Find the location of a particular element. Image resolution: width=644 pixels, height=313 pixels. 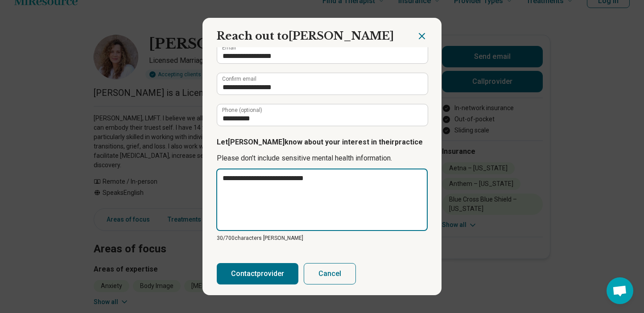

button: Close dialog is located at coordinates (423, 36).